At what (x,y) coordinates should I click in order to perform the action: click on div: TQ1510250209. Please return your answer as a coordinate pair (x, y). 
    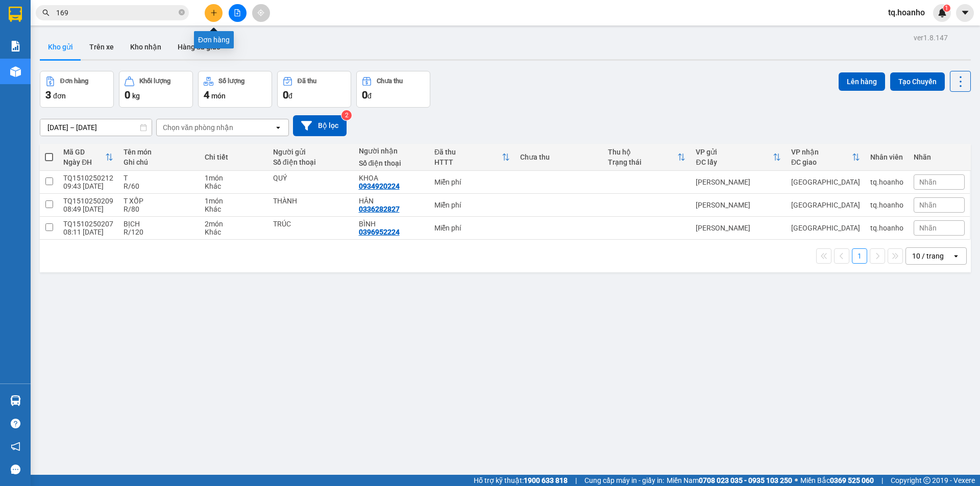
    Looking at the image, I should click on (88, 201).